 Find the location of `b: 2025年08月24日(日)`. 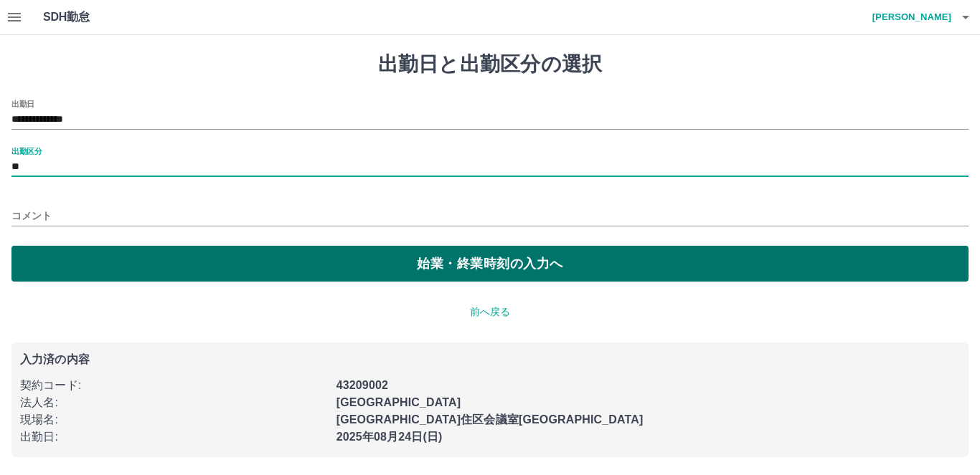

b: 2025年08月24日(日) is located at coordinates (389, 437).